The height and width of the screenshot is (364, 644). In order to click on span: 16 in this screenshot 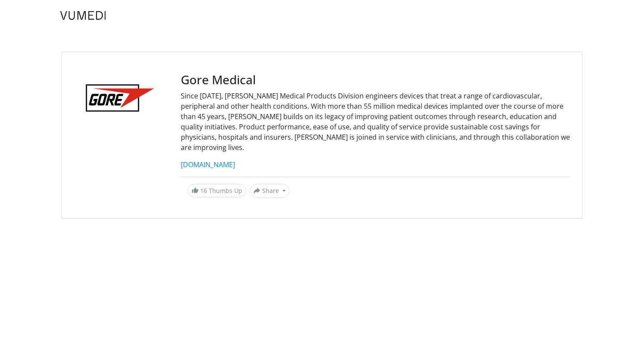, I will do `click(204, 190)`.